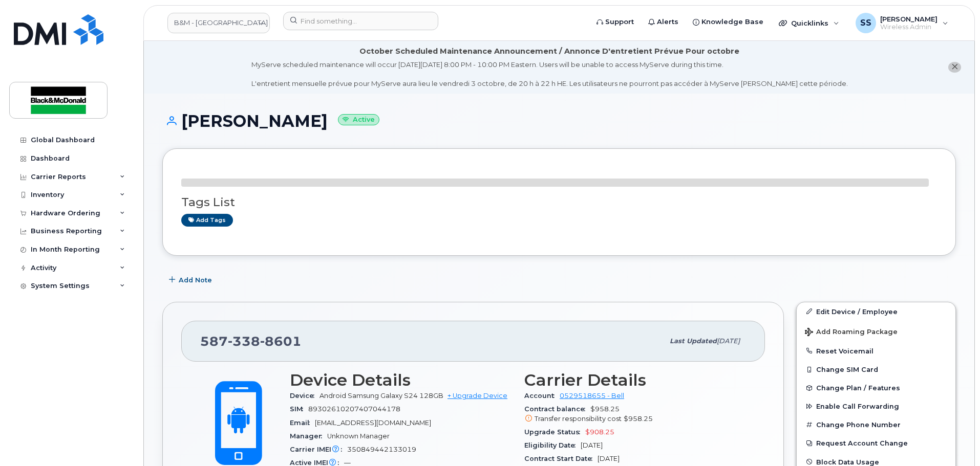 The image size is (980, 466). What do you see at coordinates (857, 406) in the screenshot?
I see `span: Enable Call Forwarding` at bounding box center [857, 406].